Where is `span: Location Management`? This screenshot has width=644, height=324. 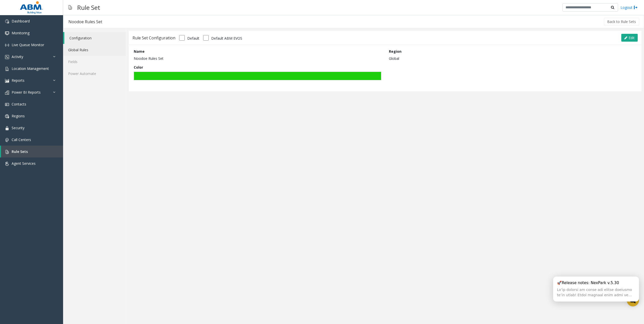
span: Location Management is located at coordinates (30, 68).